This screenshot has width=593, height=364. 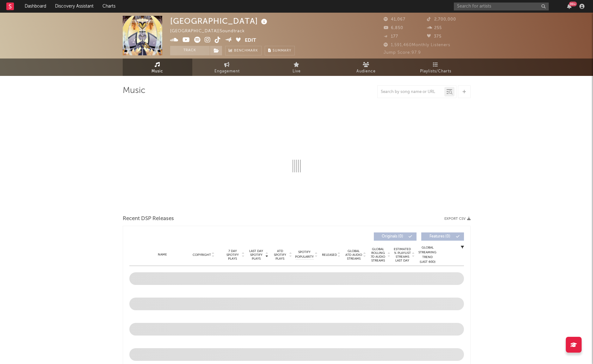 I want to click on span: 1,591,460 Monthly Listeners, so click(x=417, y=45).